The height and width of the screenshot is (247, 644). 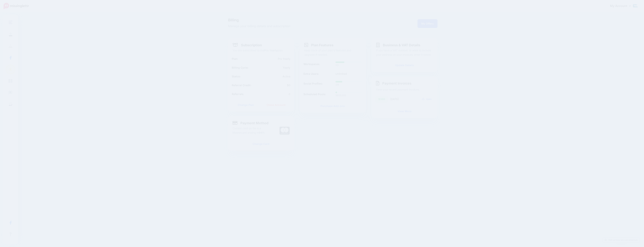 I want to click on h4: Plan Features, so click(x=319, y=45).